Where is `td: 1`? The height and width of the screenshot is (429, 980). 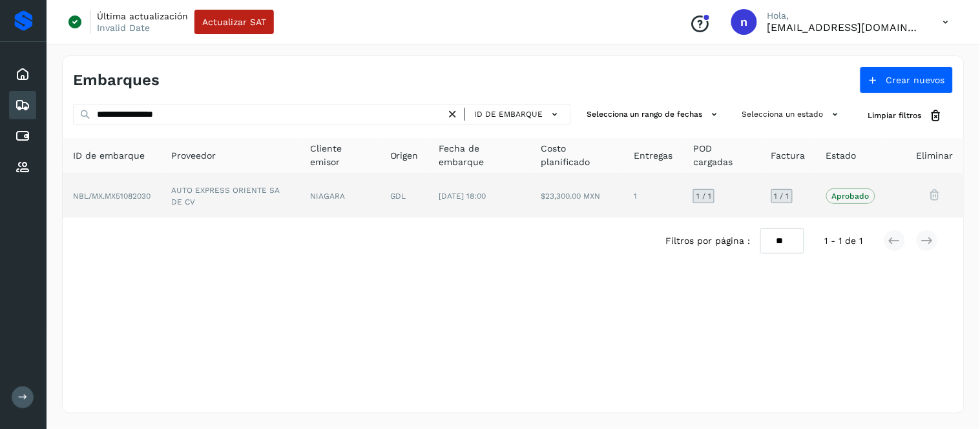
td: 1 is located at coordinates (653, 196).